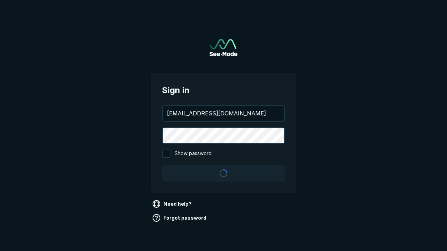 The width and height of the screenshot is (447, 251). Describe the element at coordinates (172, 204) in the screenshot. I see `a: Need help?` at that location.